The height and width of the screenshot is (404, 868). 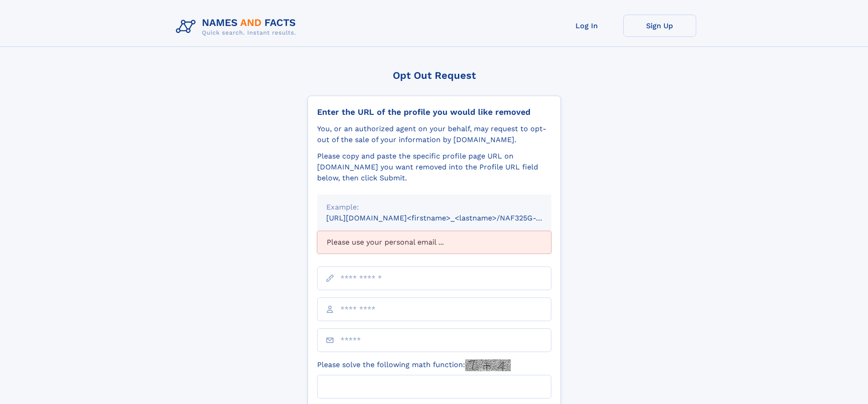 I want to click on div: Please use your personal email ..., so click(x=434, y=243).